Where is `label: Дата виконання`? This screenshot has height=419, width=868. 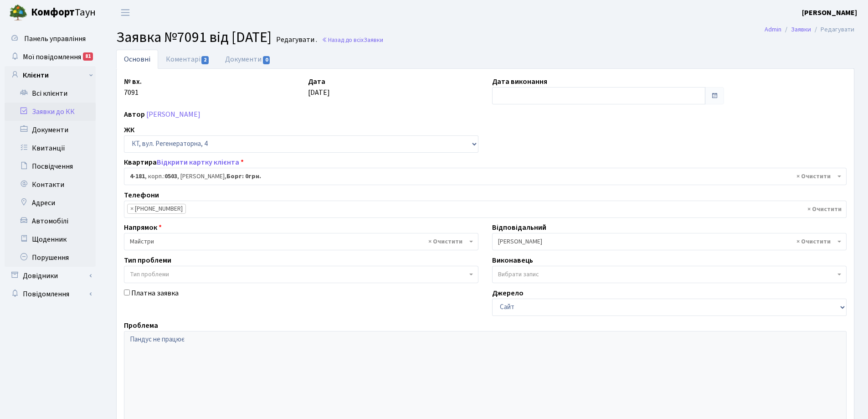
label: Дата виконання is located at coordinates (519, 82).